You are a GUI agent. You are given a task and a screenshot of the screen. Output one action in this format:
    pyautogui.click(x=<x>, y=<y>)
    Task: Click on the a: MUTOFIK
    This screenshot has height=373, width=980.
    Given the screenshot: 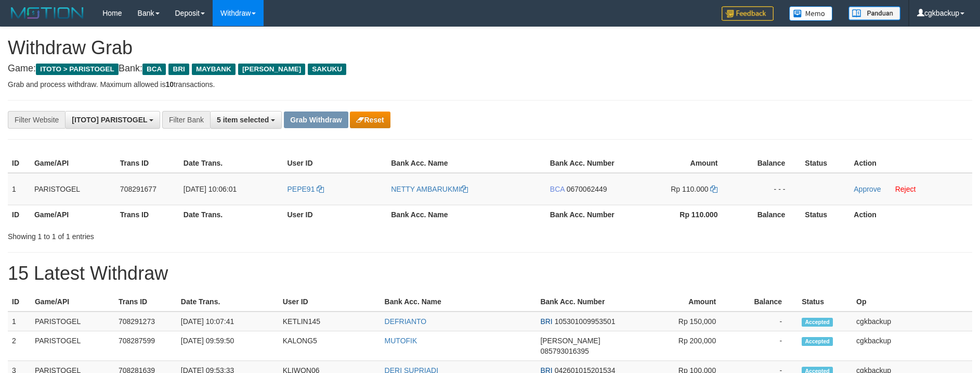 What is the action you would take?
    pyautogui.click(x=401, y=341)
    